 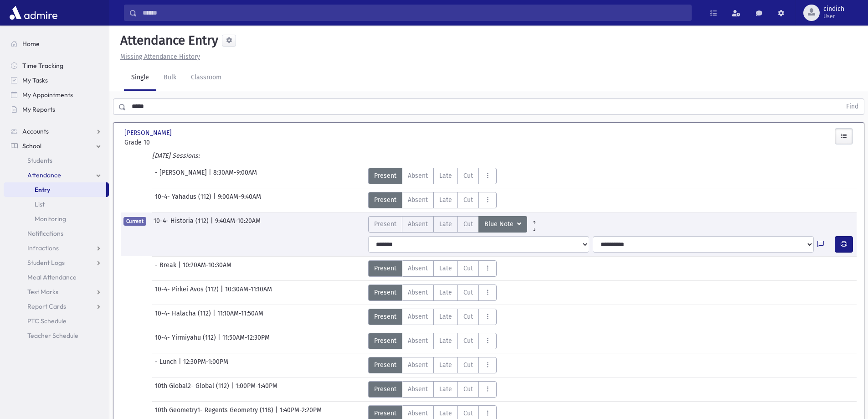 What do you see at coordinates (56, 80) in the screenshot?
I see `a: My Tasks` at bounding box center [56, 80].